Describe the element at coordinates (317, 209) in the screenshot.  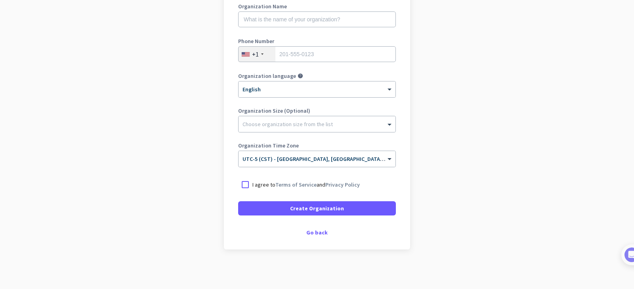
I see `button: Create Organization` at that location.